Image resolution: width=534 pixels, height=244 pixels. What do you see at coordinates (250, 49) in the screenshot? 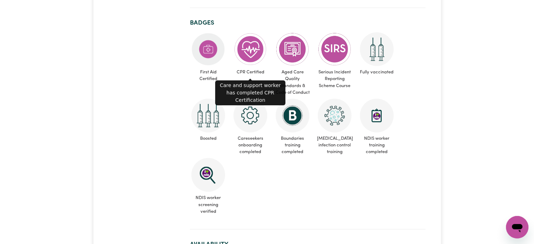
I see `img: Care and support worker has completed CPR Certification` at bounding box center [250, 49].